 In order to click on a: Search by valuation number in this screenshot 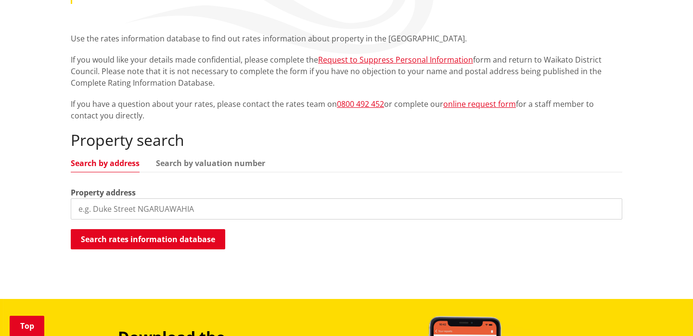, I will do `click(210, 163)`.